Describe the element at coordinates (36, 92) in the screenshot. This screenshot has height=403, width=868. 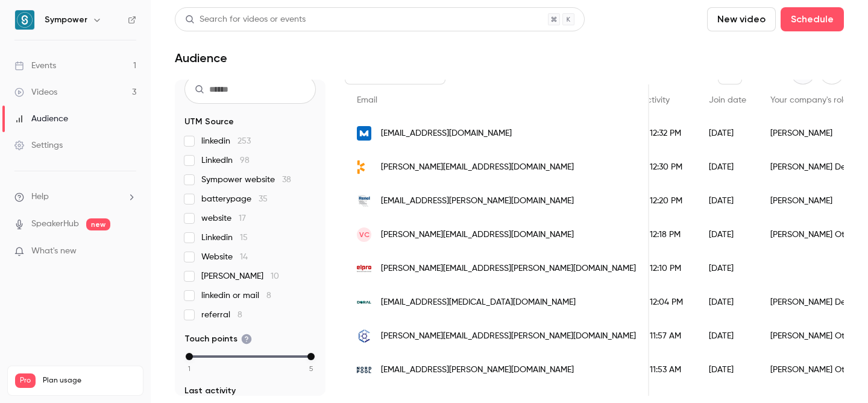
I see `div: Videos` at that location.